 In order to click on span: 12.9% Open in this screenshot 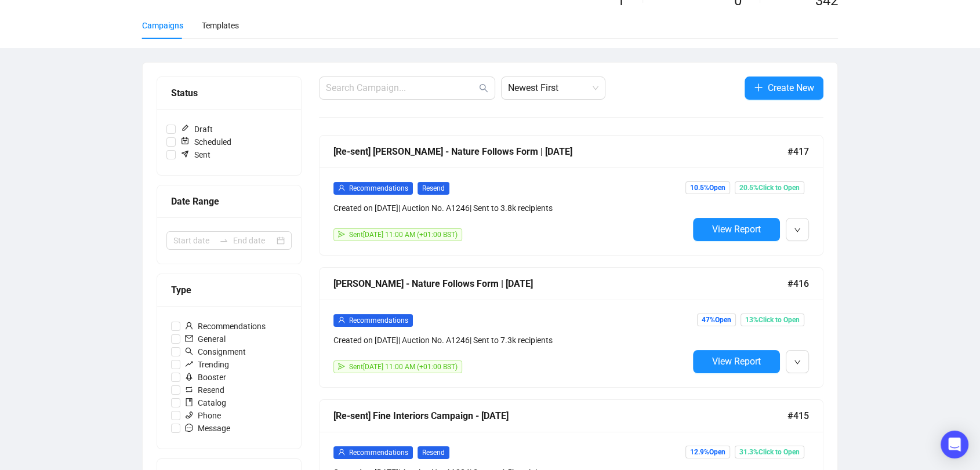, I will do `click(707, 452)`.